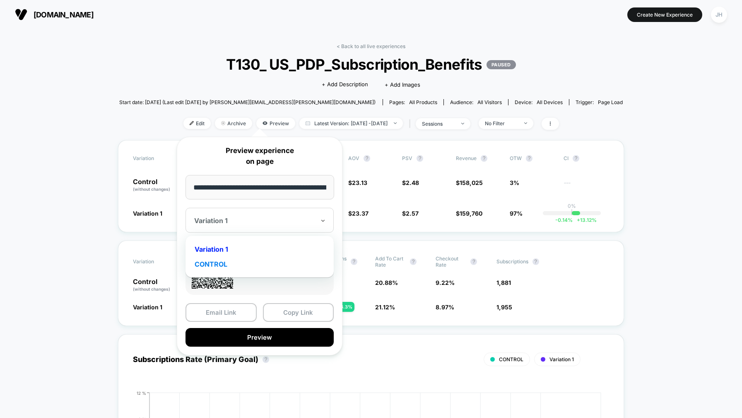 The image size is (742, 418). What do you see at coordinates (308, 123) in the screenshot?
I see `img: calendar` at bounding box center [308, 123].